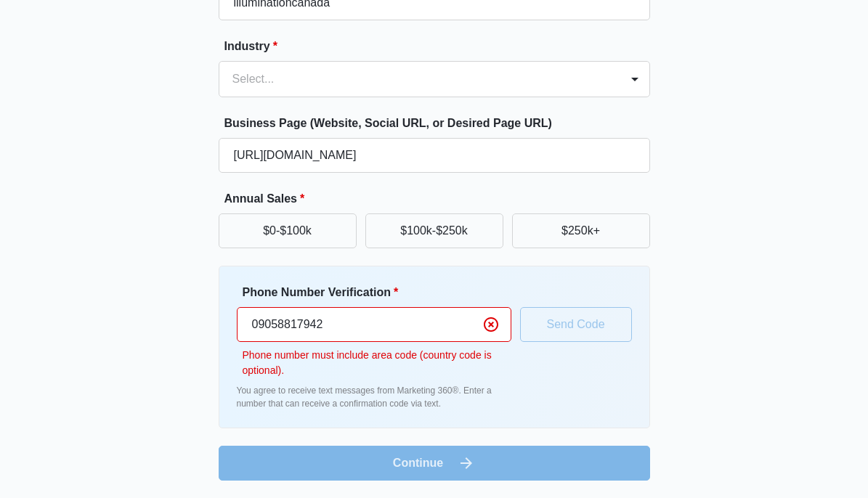 This screenshot has height=498, width=868. Describe the element at coordinates (374, 324) in the screenshot. I see `input: Ex. +1-555-555-5555` at that location.